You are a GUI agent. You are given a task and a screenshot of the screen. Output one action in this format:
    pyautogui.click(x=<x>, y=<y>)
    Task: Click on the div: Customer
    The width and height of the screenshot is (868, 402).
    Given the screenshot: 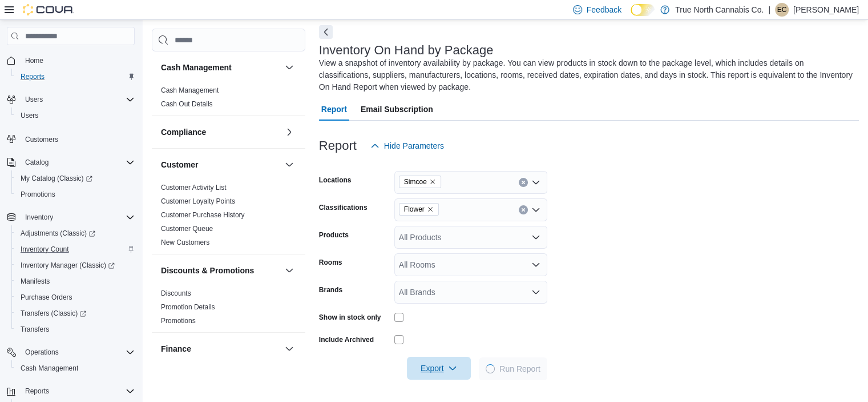 What is the action you would take?
    pyautogui.click(x=228, y=217)
    